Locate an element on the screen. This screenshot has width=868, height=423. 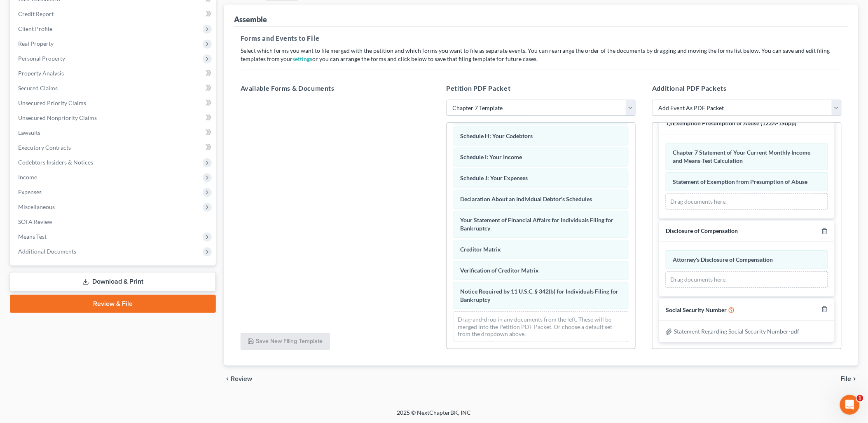
a: Unsecured Nonpriority Claims is located at coordinates (113, 118).